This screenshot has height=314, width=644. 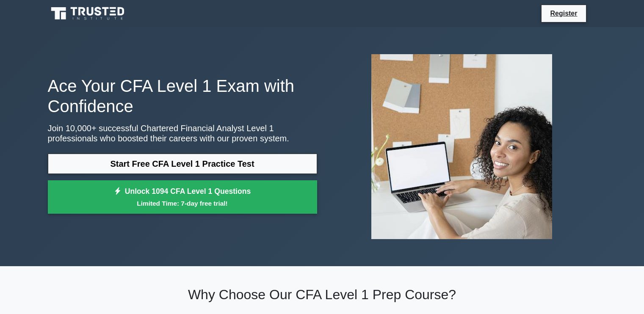 I want to click on a: Register, so click(x=563, y=13).